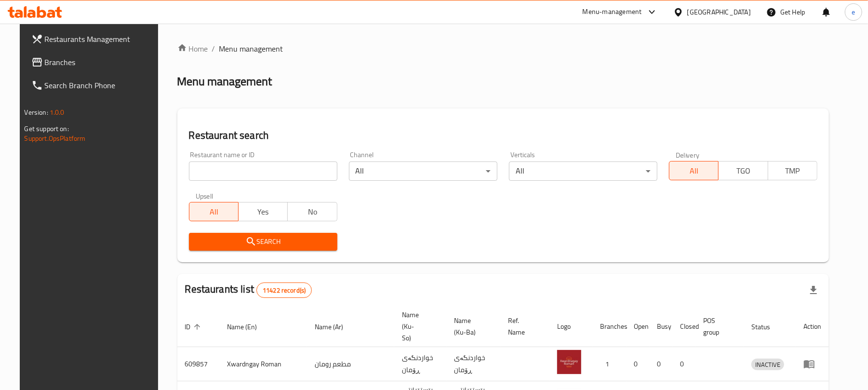  Describe the element at coordinates (284, 290) in the screenshot. I see `div: Total records count` at that location.